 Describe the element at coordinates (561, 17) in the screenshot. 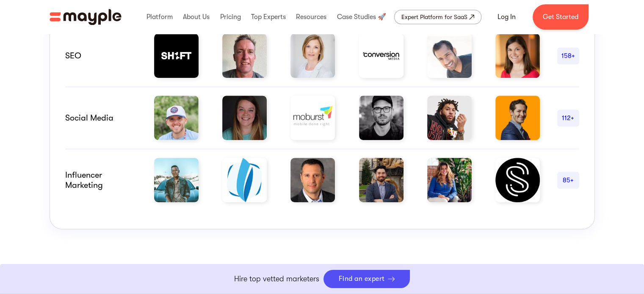

I see `a: Get Started` at that location.